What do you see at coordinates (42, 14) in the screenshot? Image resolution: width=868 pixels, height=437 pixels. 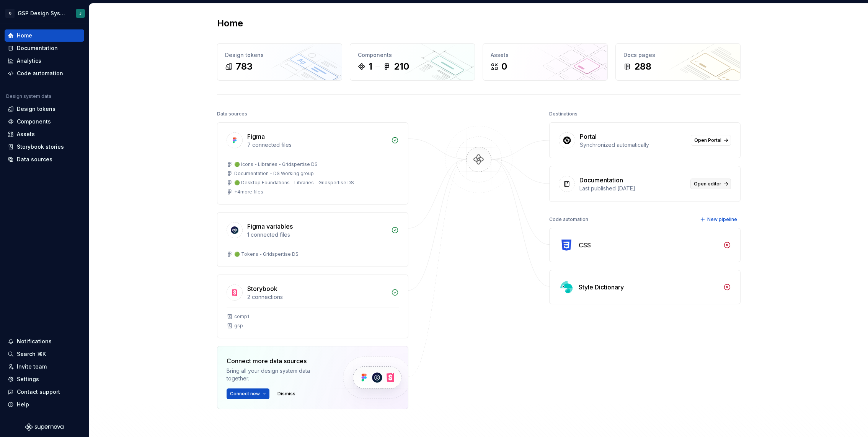 I see `div: GSP Design System` at bounding box center [42, 14].